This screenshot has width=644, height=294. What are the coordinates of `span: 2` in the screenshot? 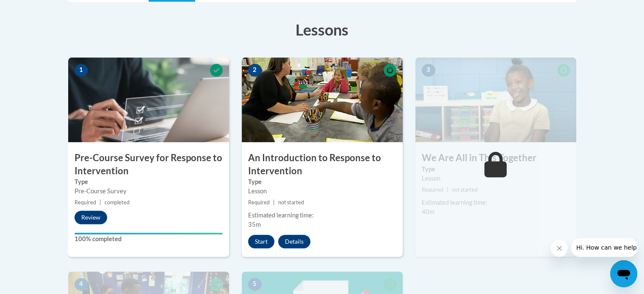 It's located at (255, 70).